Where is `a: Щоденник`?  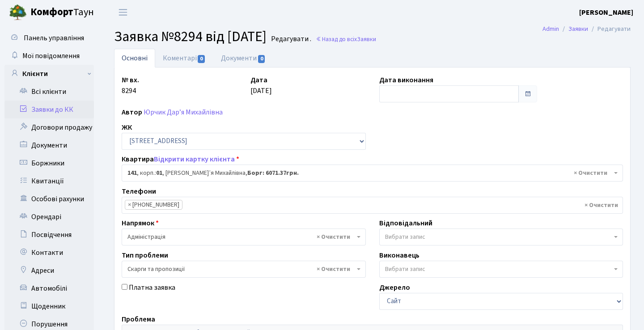 a: Щоденник is located at coordinates (49, 306).